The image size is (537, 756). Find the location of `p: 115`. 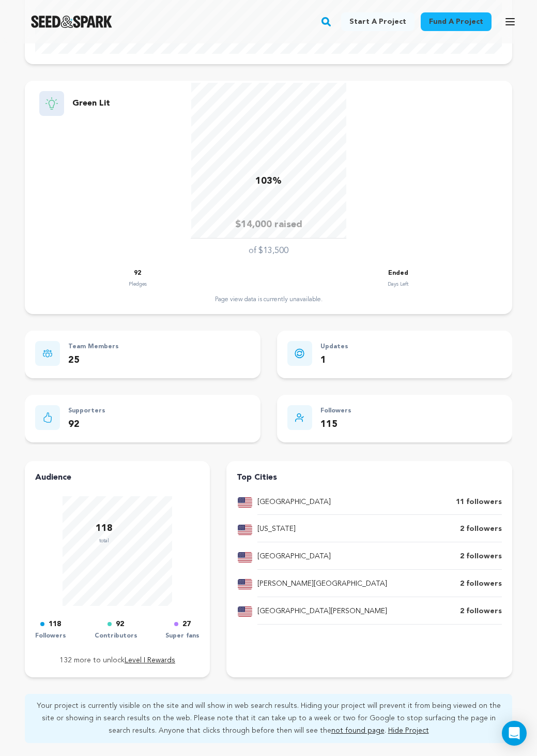

p: 115 is located at coordinates (336, 425).